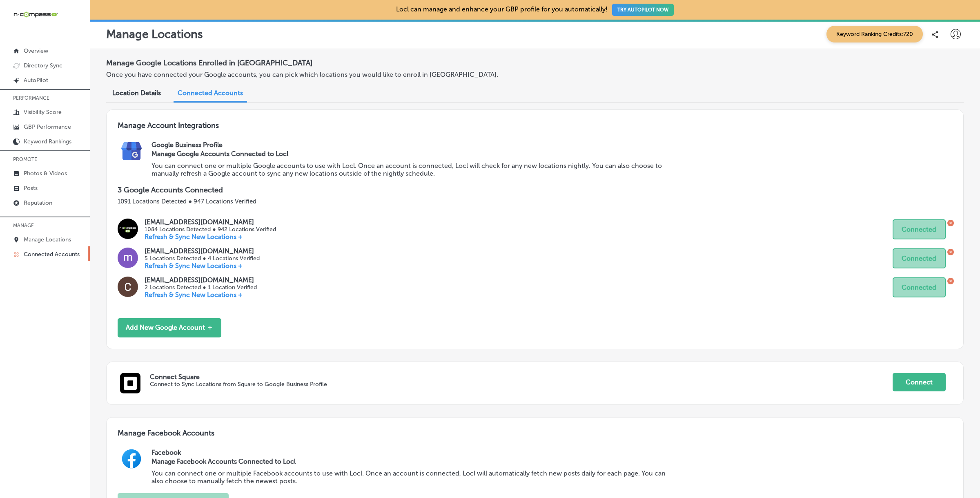  Describe the element at coordinates (521, 377) in the screenshot. I see `p: Connect Square` at that location.